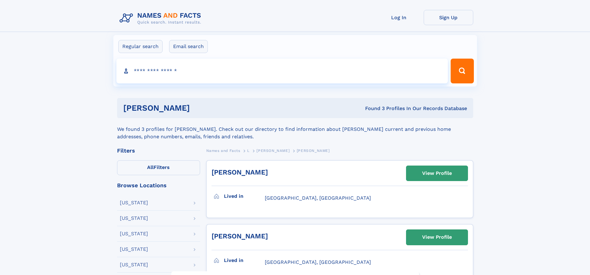 This screenshot has width=590, height=275. What do you see at coordinates (282, 71) in the screenshot?
I see `input: search input` at bounding box center [282, 71].